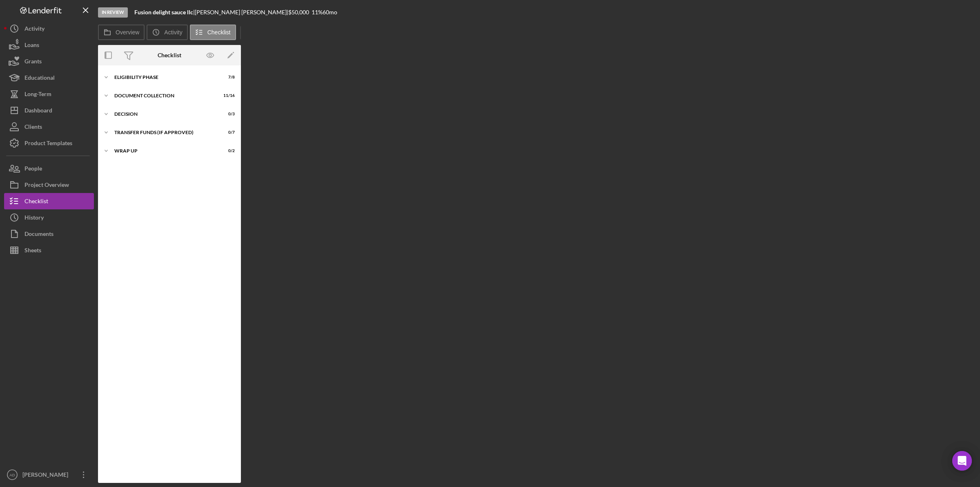 This screenshot has width=980, height=487. I want to click on div: Clients, so click(33, 128).